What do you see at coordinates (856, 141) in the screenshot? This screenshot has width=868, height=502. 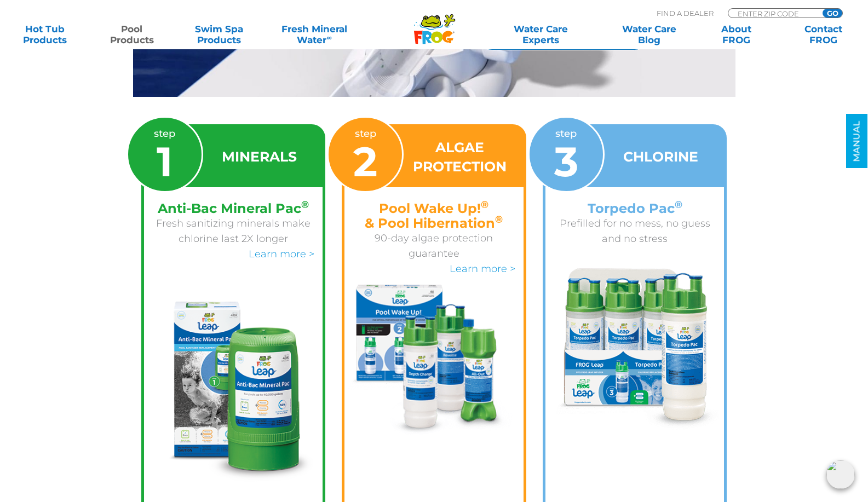 I see `a: MANUAL` at bounding box center [856, 141].